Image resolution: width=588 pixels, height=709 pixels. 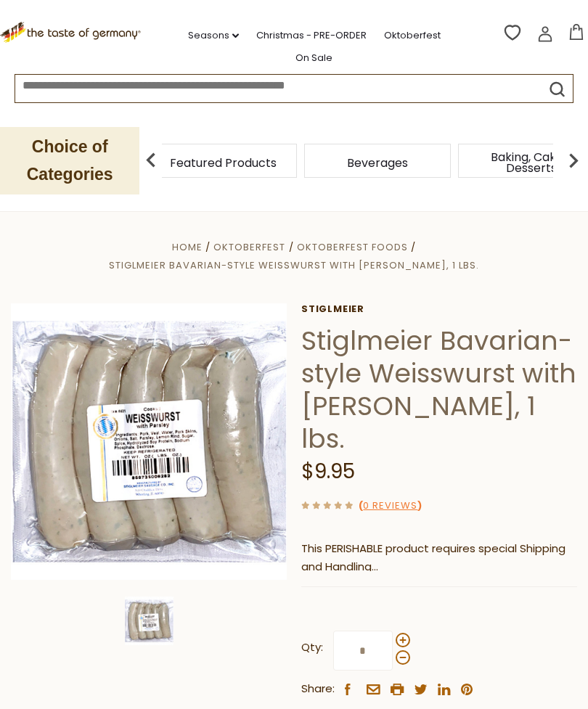 I want to click on span: Featured Products, so click(x=222, y=162).